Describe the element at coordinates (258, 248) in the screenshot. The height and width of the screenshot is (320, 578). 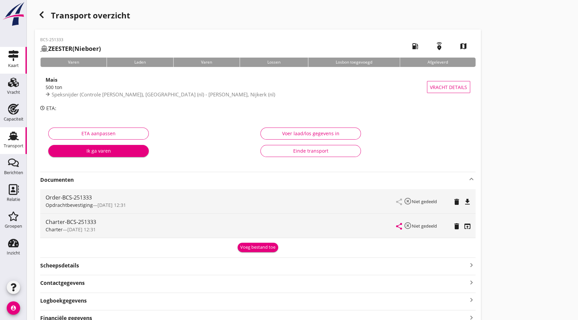
I see `div: Voeg bestand toe` at that location.